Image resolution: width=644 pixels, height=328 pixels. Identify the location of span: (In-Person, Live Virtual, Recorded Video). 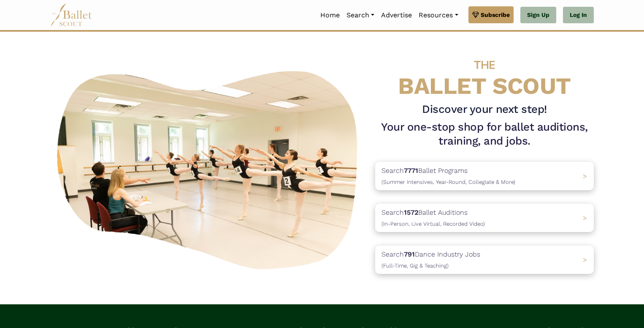
(433, 224).